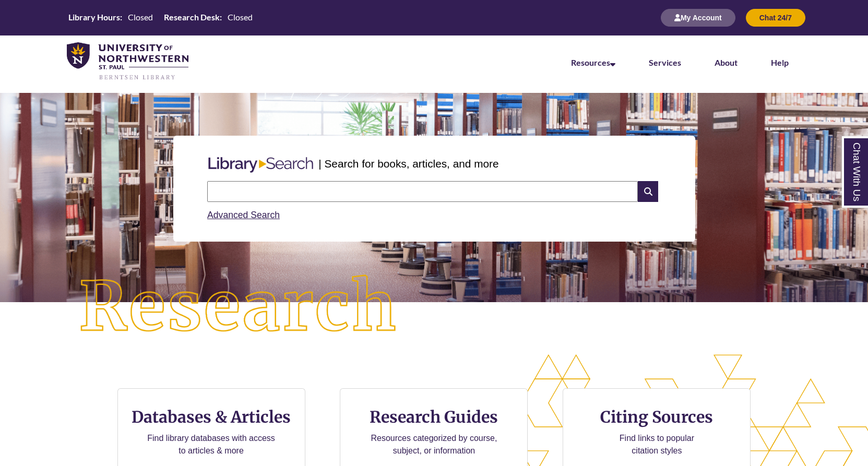 The image size is (868, 466). I want to click on p: Resources categorized by course, subject, or information, so click(434, 444).